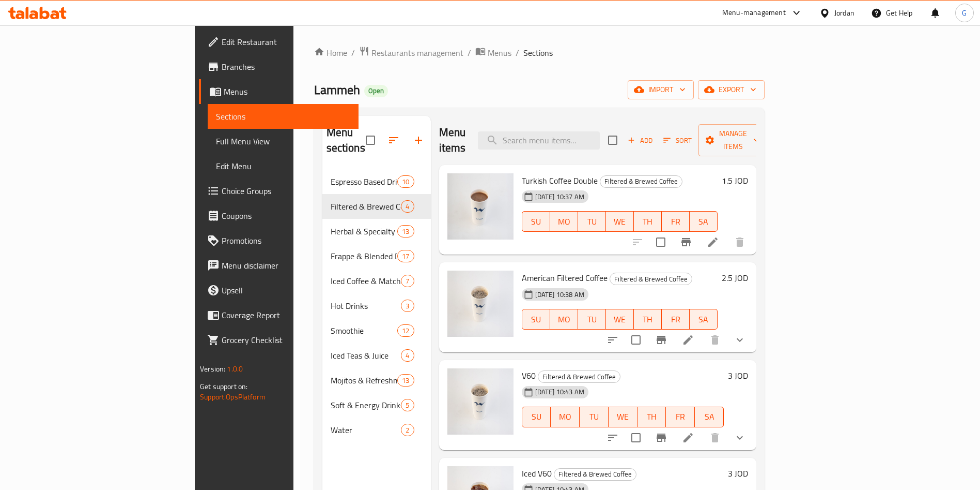 Image resolution: width=980 pixels, height=490 pixels. Describe the element at coordinates (364, 231) in the screenshot. I see `span: Herbal & Specialty Teas` at that location.